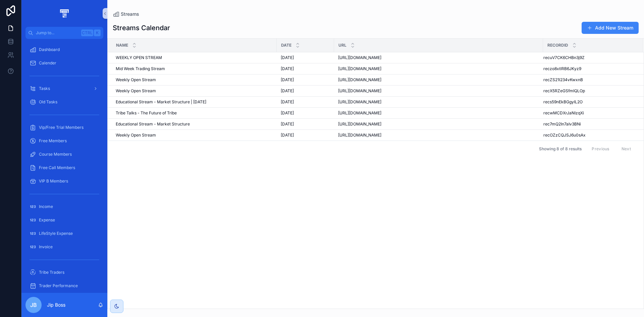 This screenshot has height=317, width=644. Describe the element at coordinates (139, 58) in the screenshot. I see `span: WEEKLY OPEN STREAM` at that location.